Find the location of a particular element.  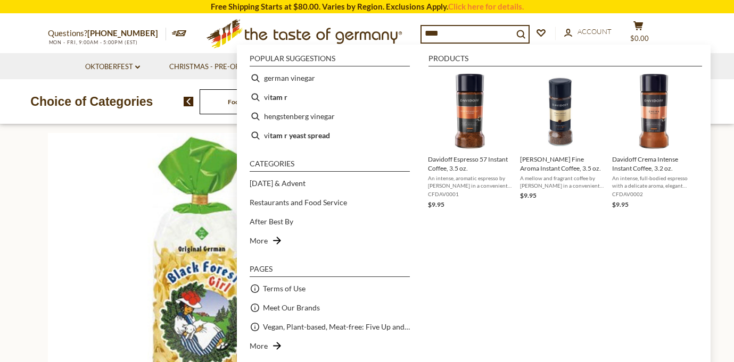

a: Meet Our Brands is located at coordinates (291, 308).